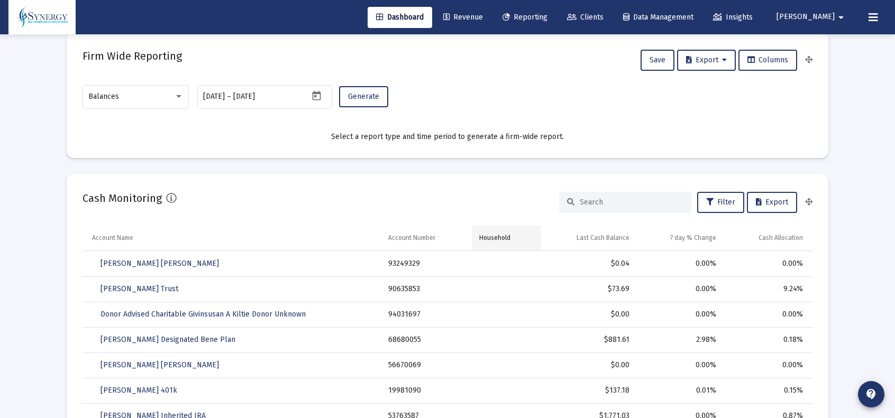 Image resolution: width=895 pixels, height=418 pixels. Describe the element at coordinates (525, 17) in the screenshot. I see `span: Reporting` at that location.